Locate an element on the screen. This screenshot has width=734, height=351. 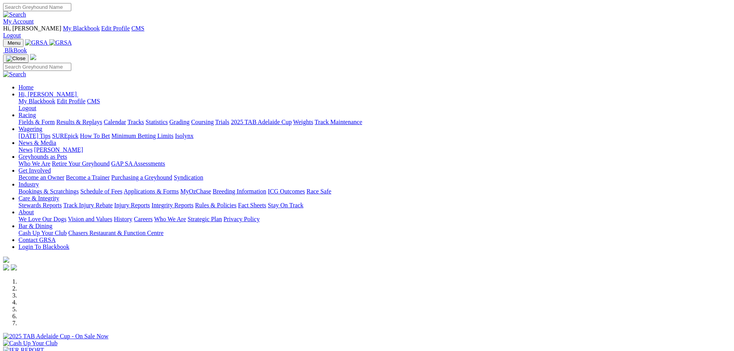
a: Strategic Plan is located at coordinates (205, 219).